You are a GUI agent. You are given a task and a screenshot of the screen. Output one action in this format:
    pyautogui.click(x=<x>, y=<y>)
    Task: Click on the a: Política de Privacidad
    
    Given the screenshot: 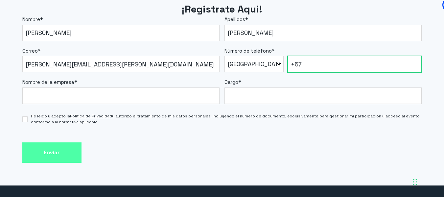 What is the action you would take?
    pyautogui.click(x=91, y=116)
    